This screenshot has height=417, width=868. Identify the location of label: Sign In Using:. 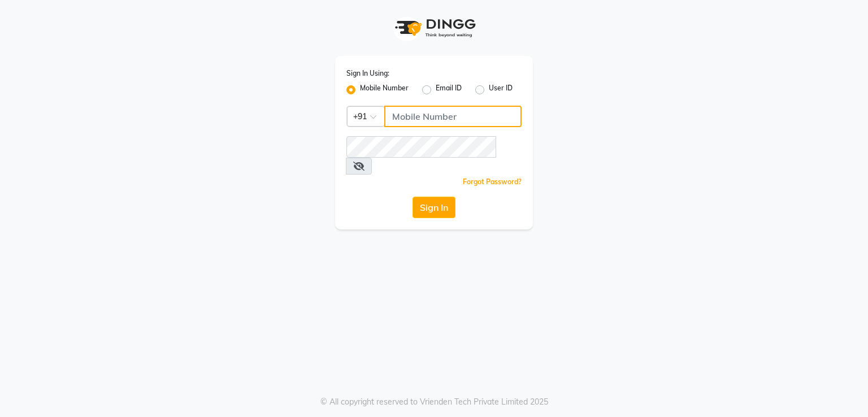
(368, 74).